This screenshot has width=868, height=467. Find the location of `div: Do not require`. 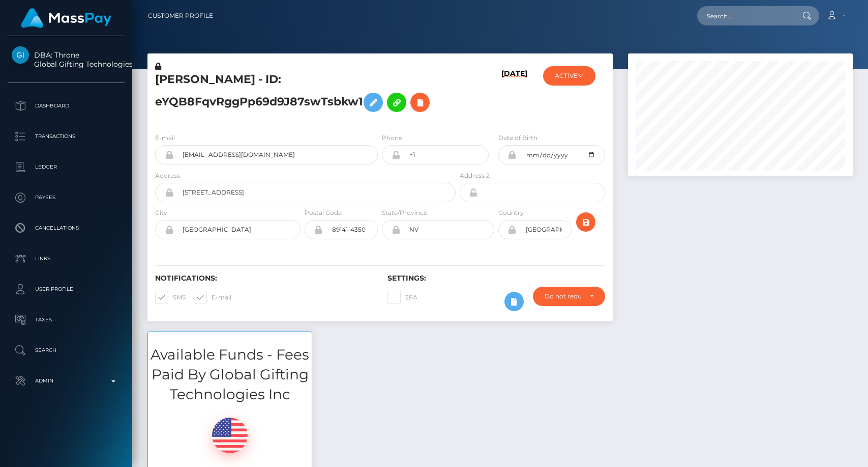

div: Do not require is located at coordinates (563, 296).